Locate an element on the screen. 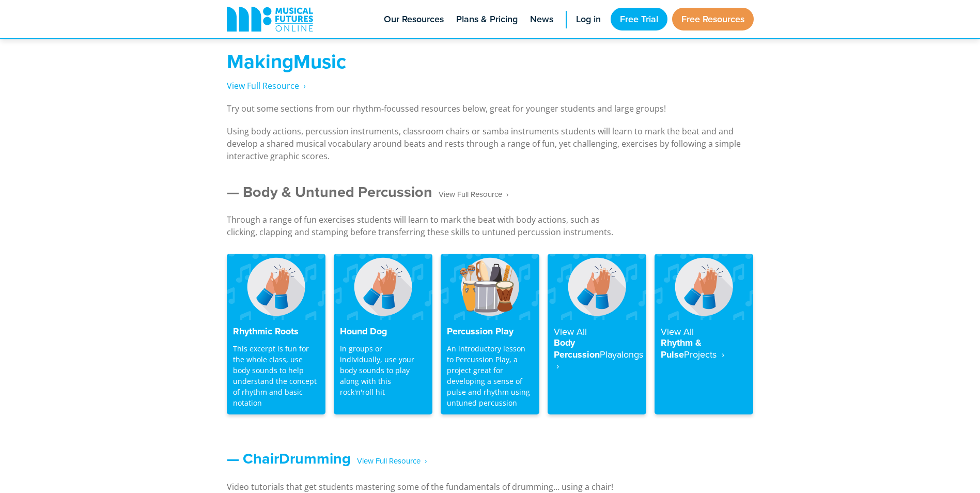 This screenshot has height=493, width=980. p: Using body actions, percussion instruments, classroom chairs or samba instruments students will l... is located at coordinates (490, 143).